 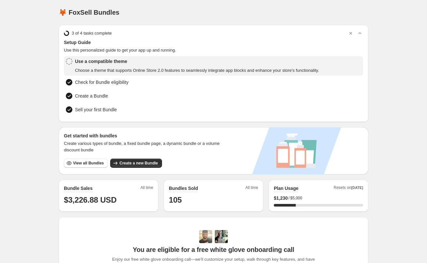 What do you see at coordinates (206, 236) in the screenshot?
I see `img: Adi` at bounding box center [206, 236].